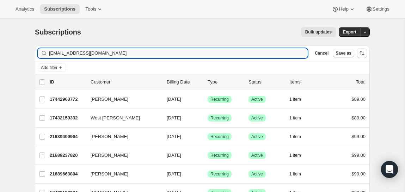 Image resolution: width=405 pixels, height=192 pixels. Describe the element at coordinates (91, 9) in the screenshot. I see `span: Tools` at that location.